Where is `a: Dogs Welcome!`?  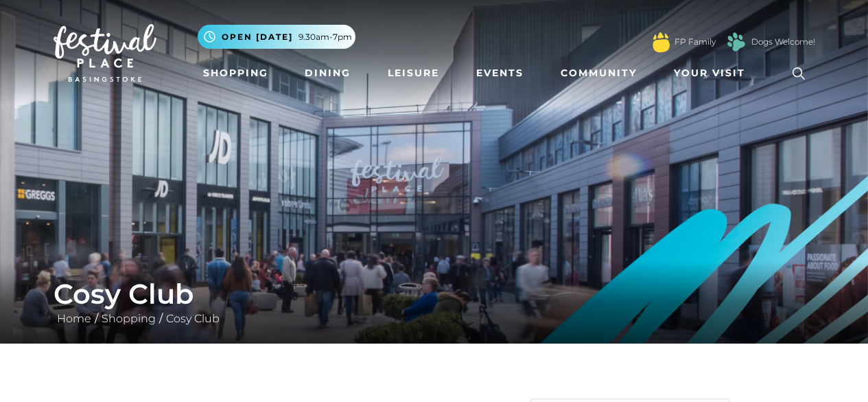
a: Dogs Welcome! is located at coordinates (783, 42).